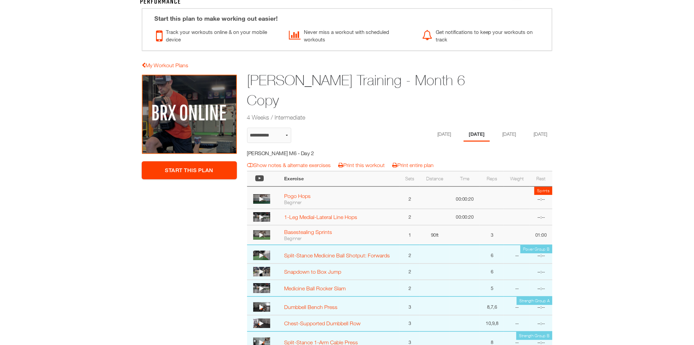  What do you see at coordinates (437, 235) in the screenshot?
I see `span: ft` at bounding box center [437, 235].